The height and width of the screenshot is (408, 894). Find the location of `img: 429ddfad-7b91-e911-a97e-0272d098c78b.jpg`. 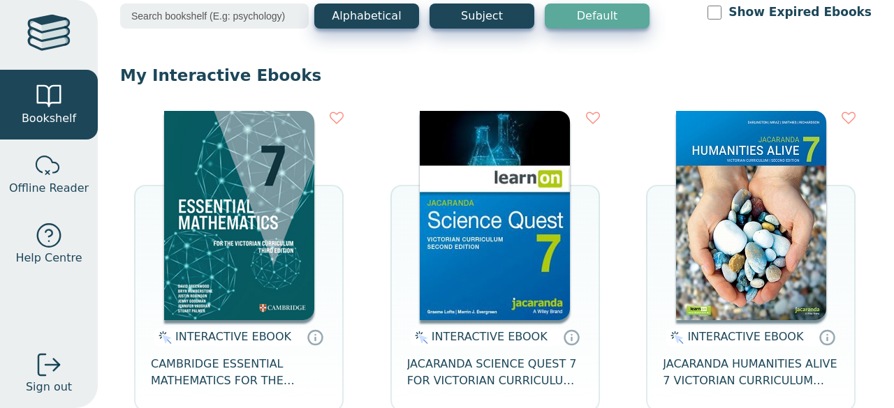

img: 429ddfad-7b91-e911-a97e-0272d098c78b.jpg is located at coordinates (751, 216).